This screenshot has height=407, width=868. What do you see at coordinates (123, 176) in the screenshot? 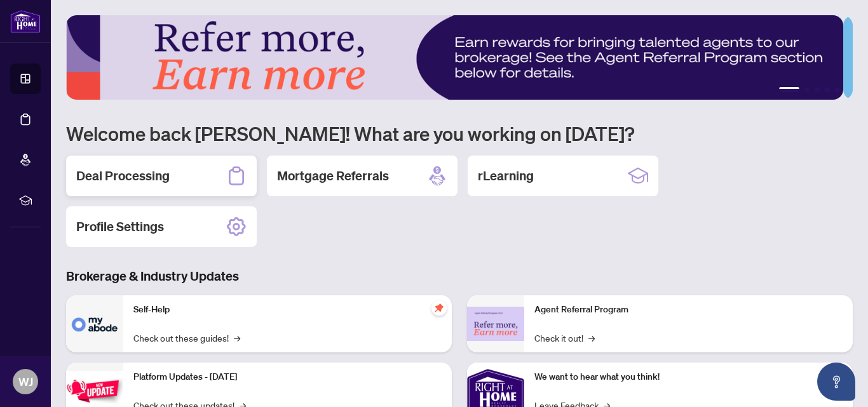
I see `h2: Deal Processing` at bounding box center [123, 176].